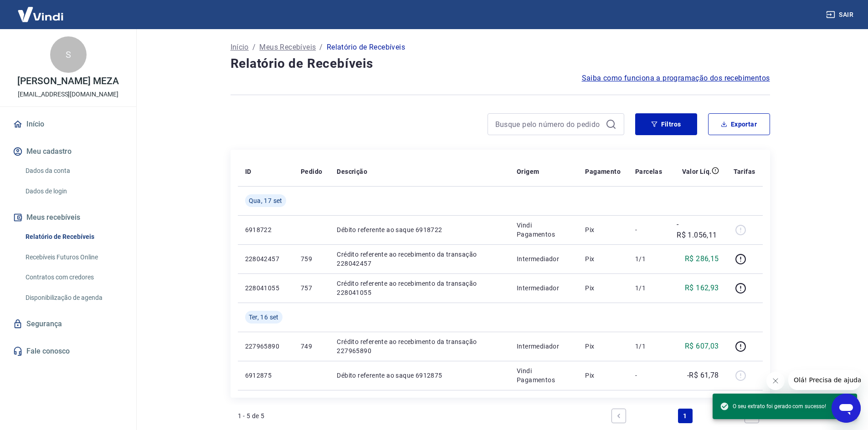  Describe the element at coordinates (265, 201) in the screenshot. I see `span: Qua, 17 set` at that location.